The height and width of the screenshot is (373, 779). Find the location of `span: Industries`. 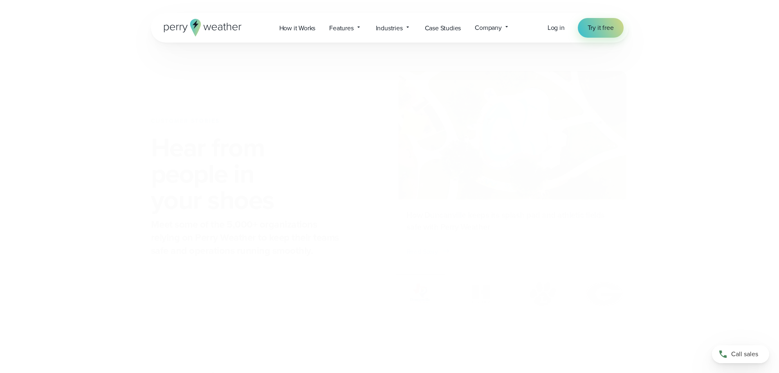

span: Industries is located at coordinates (390, 28).